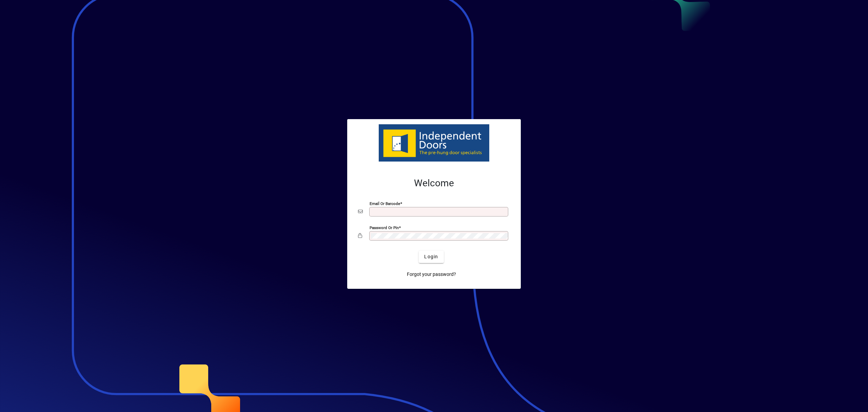  Describe the element at coordinates (385, 204) in the screenshot. I see `mat-label: Email or Barcode` at that location.